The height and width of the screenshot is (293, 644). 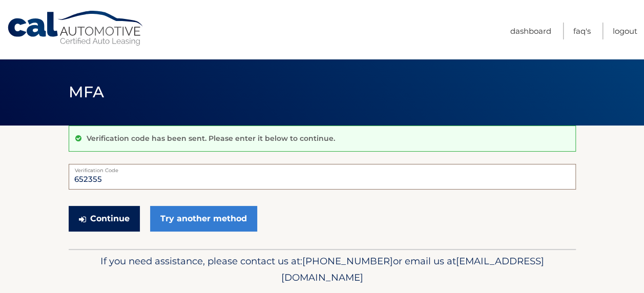 I want to click on a: Try another method, so click(x=203, y=218).